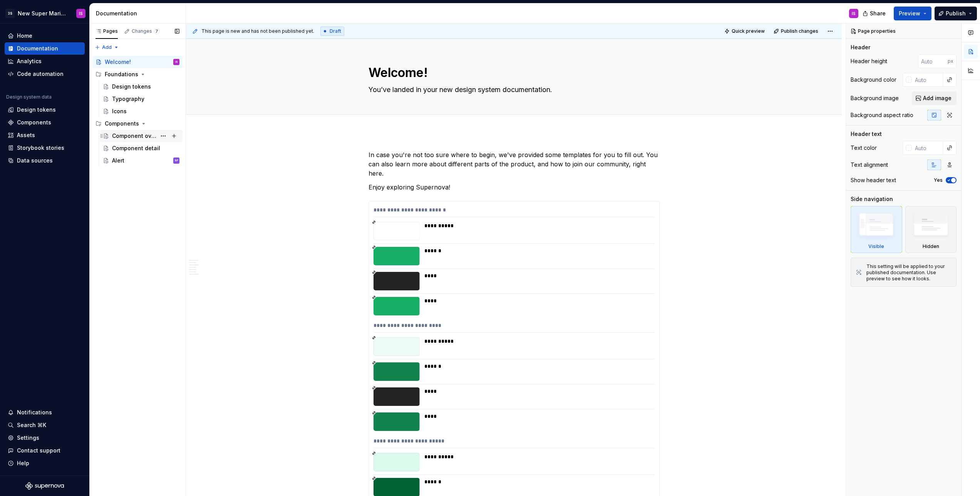  Describe the element at coordinates (258, 31) in the screenshot. I see `span: This page is new and has not been published yet.` at that location.